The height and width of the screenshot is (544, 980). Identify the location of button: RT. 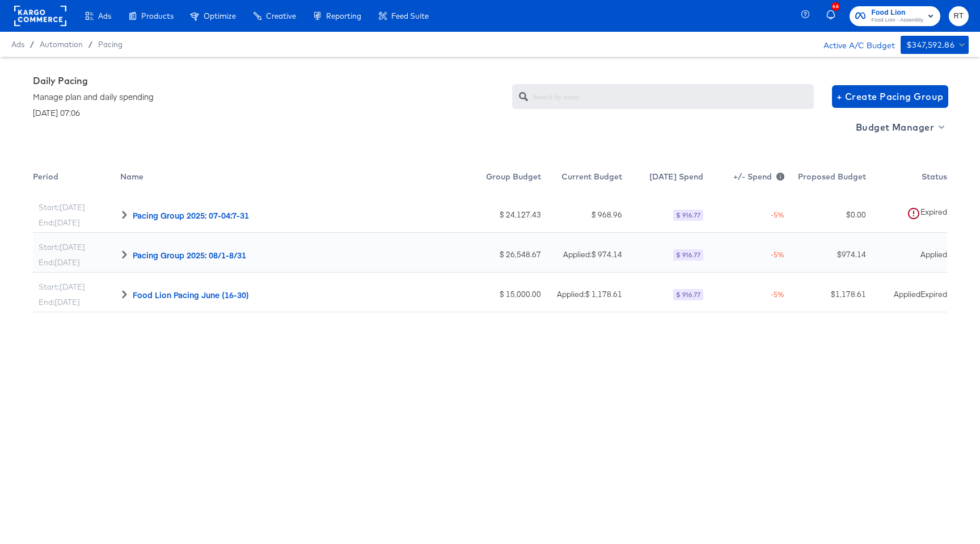
(958, 16).